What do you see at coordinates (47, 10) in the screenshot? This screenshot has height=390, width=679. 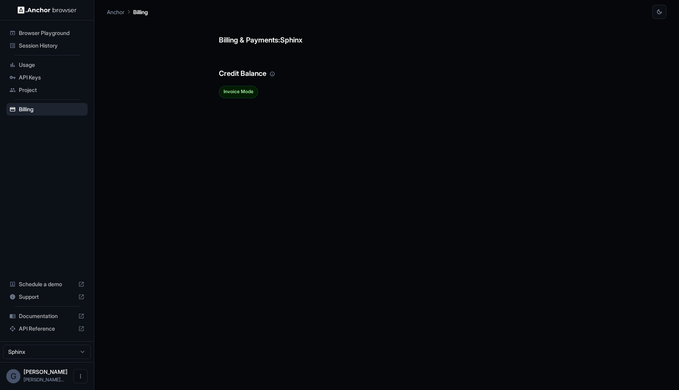 I see `img: Anchor Logo` at bounding box center [47, 10].